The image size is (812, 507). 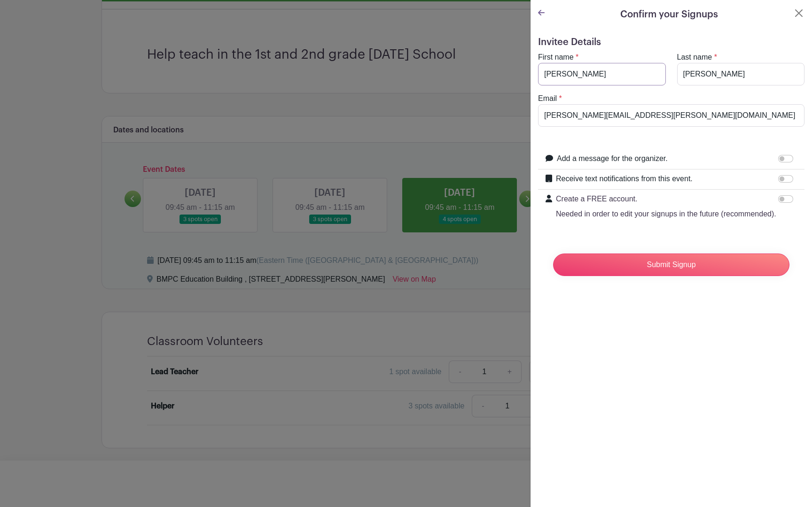 What do you see at coordinates (547, 99) in the screenshot?
I see `label: Email` at bounding box center [547, 99].